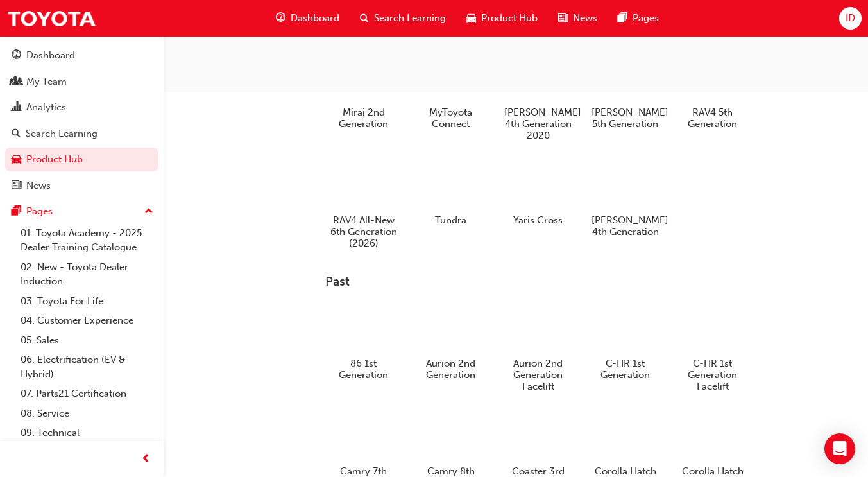 Image resolution: width=868 pixels, height=477 pixels. Describe the element at coordinates (501, 18) in the screenshot. I see `a: car-iconProduct Hub` at that location.